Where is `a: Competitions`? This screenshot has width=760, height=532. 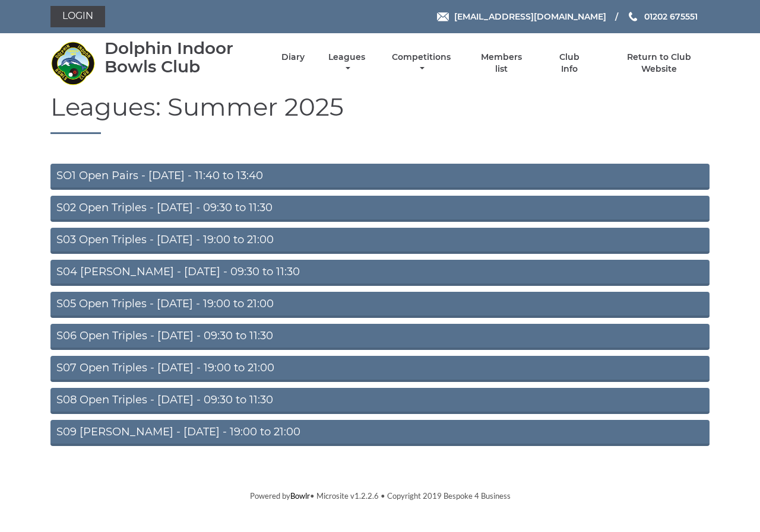 a: Competitions is located at coordinates (421, 63).